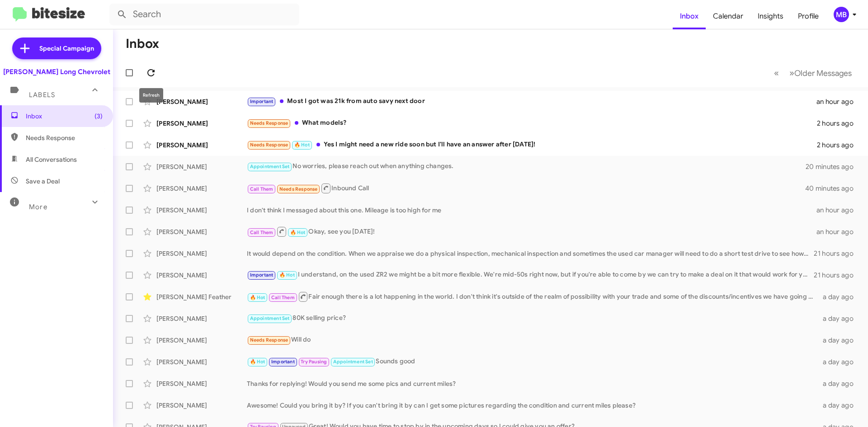  Describe the element at coordinates (808, 16) in the screenshot. I see `span: Profile` at that location.